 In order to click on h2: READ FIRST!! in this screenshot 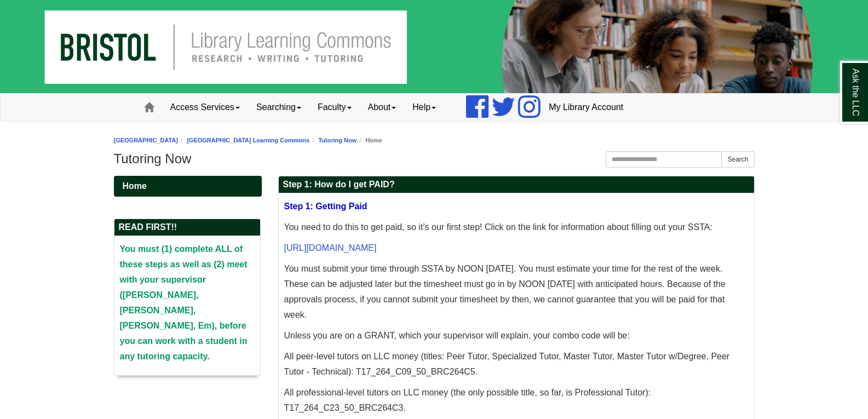, I will do `click(187, 227)`.